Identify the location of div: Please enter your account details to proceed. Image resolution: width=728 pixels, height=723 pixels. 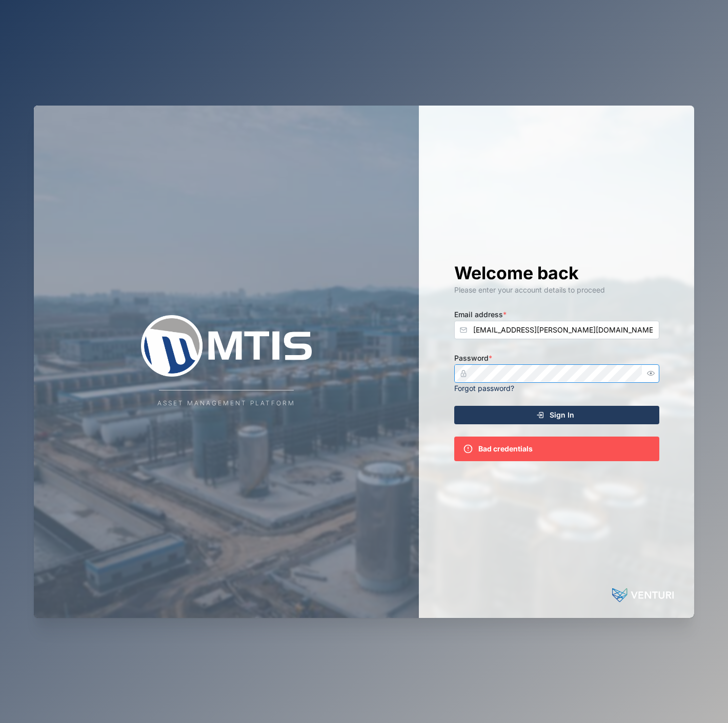
(557, 290).